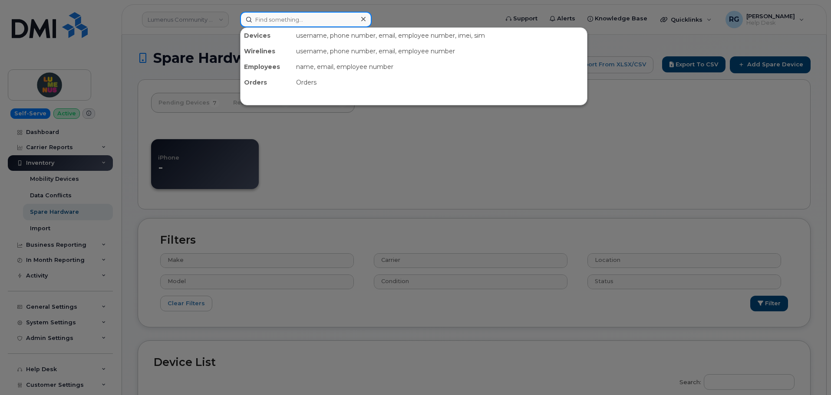 This screenshot has height=395, width=831. I want to click on div: Employees, so click(266, 67).